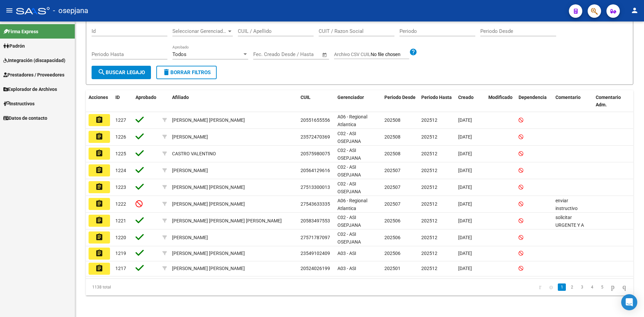 This screenshot has height=317, width=644. What do you see at coordinates (297, 54) in the screenshot?
I see `input: End date` at bounding box center [297, 54].